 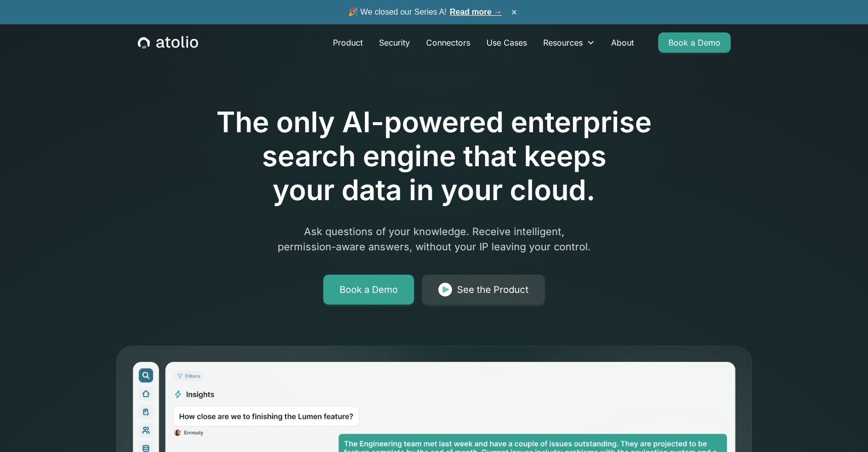 I want to click on p: Ask questions of your knowledge. Receive intelligent, permission-aware answers, without your IP l..., so click(x=434, y=239).